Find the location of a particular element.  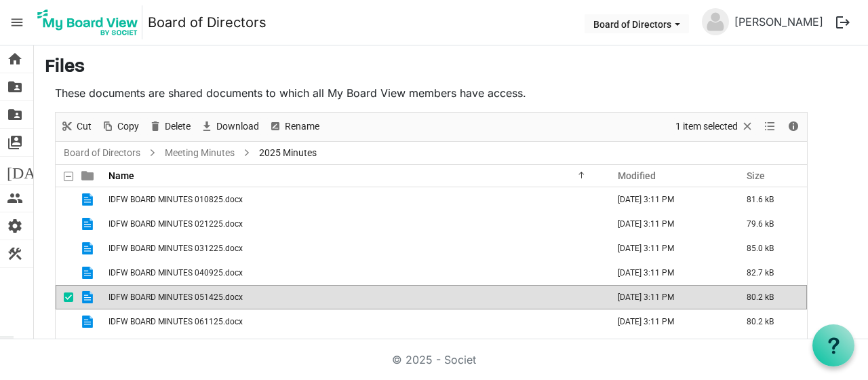

td: IDFW BOARD MINUTES 051425.docx is template cell column header Name is located at coordinates (354, 297).